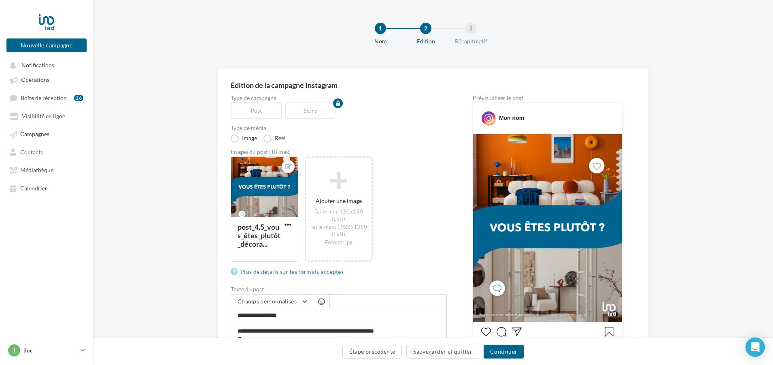  What do you see at coordinates (755, 347) in the screenshot?
I see `div: Open Intercom Messenger` at bounding box center [755, 347].